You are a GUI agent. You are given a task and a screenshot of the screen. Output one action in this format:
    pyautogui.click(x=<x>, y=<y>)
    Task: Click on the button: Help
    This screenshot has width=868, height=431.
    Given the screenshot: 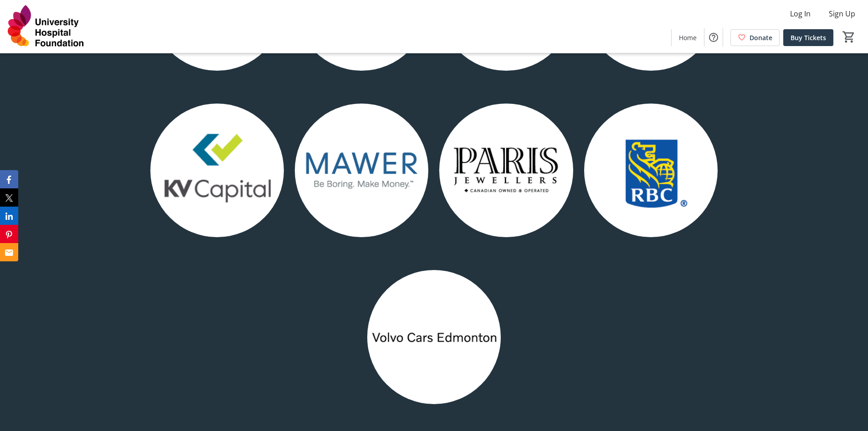 What is the action you would take?
    pyautogui.click(x=713, y=37)
    